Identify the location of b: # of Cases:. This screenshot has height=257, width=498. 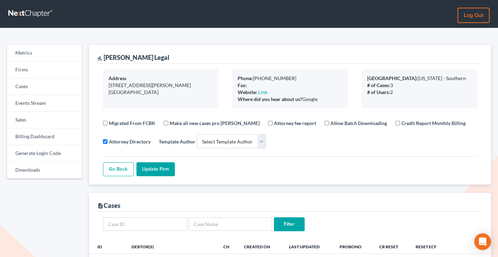
(378, 85).